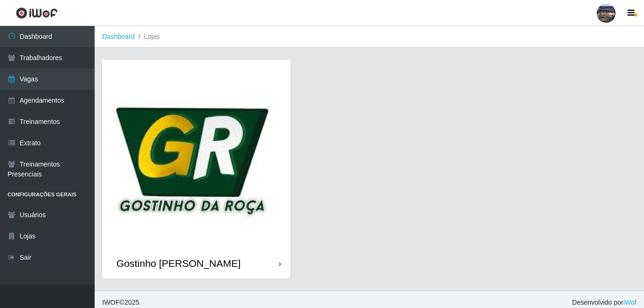 The width and height of the screenshot is (644, 308). I want to click on a: Dashboard, so click(118, 37).